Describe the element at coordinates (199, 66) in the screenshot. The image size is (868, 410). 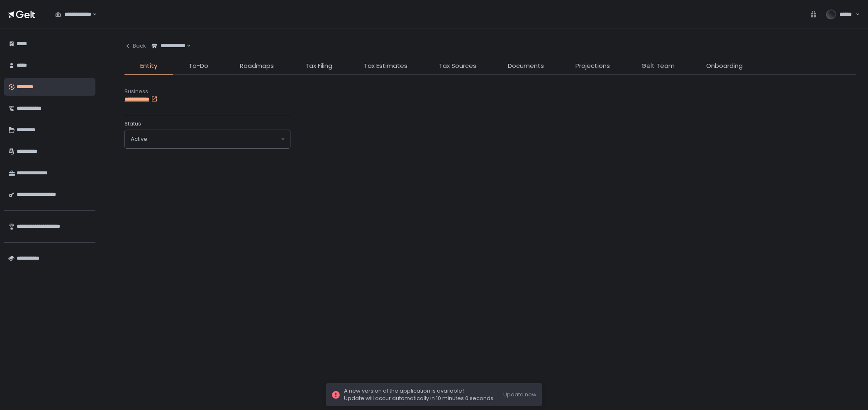
I see `span: To-Do` at that location.